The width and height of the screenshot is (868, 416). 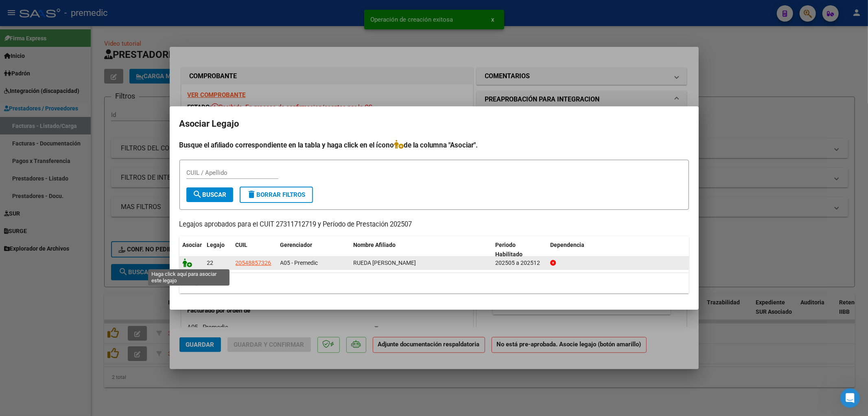 I want to click on div: 202505 a 202512, so click(x=519, y=263).